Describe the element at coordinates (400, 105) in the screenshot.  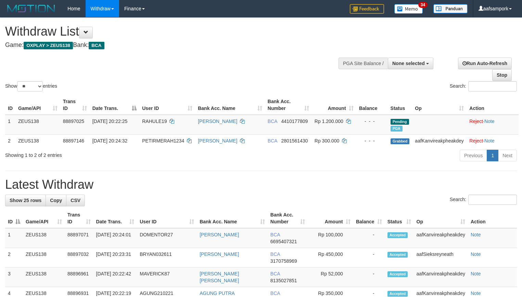
I see `th: Status` at that location.